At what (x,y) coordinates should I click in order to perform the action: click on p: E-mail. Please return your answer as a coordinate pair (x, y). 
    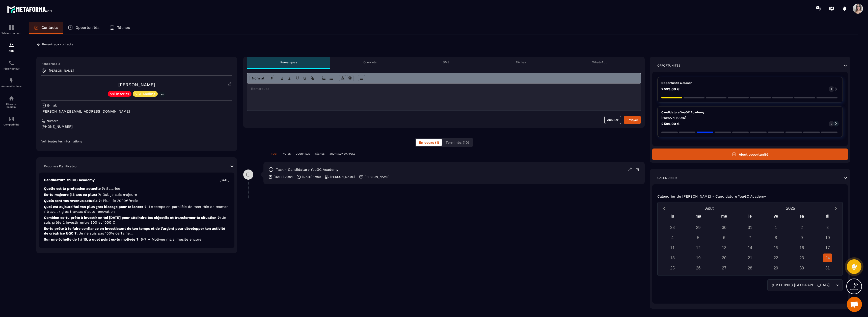
    Looking at the image, I should click on (52, 105).